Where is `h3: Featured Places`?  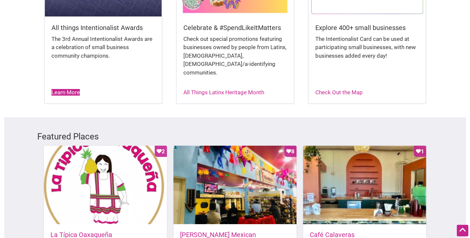
h3: Featured Places is located at coordinates (235, 137).